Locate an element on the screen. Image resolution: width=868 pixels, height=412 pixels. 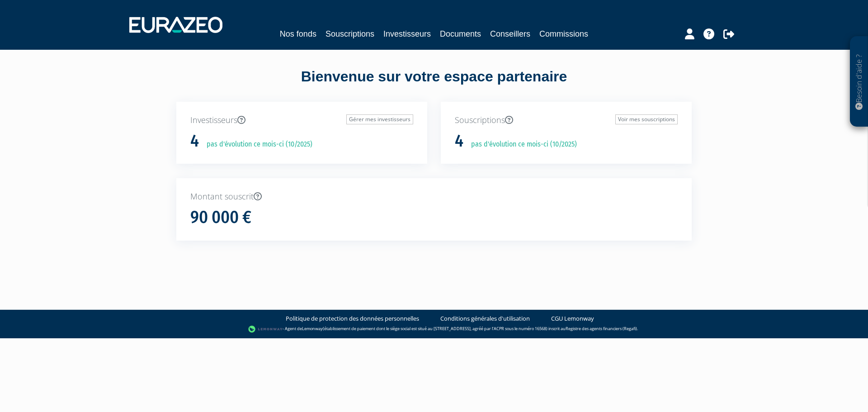
a: Souscriptions is located at coordinates (350, 34).